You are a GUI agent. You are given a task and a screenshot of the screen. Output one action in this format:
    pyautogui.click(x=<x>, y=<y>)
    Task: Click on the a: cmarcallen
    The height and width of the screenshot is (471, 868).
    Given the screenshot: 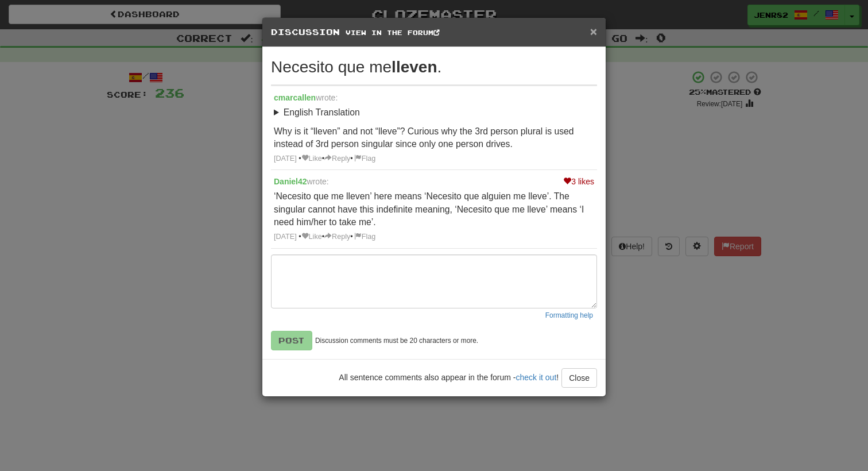 What is the action you would take?
    pyautogui.click(x=294, y=98)
    